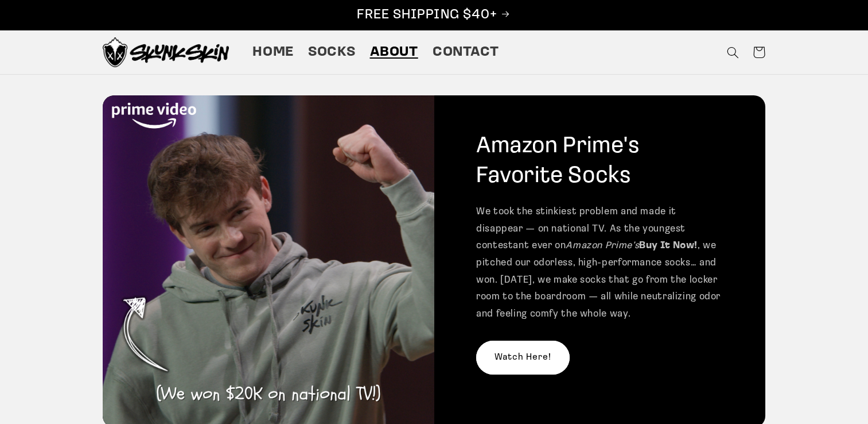 The width and height of the screenshot is (868, 424). Describe the element at coordinates (273, 52) in the screenshot. I see `a: Home` at that location.